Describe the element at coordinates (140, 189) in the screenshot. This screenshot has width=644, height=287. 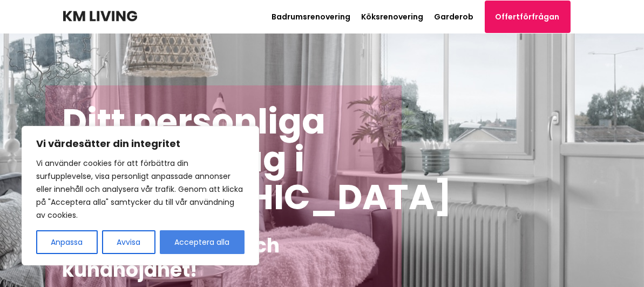
I see `p: Vi använder cookies för att förbättra din surfupplevelse, visa personligt anpassade annonser elle...` at that location.